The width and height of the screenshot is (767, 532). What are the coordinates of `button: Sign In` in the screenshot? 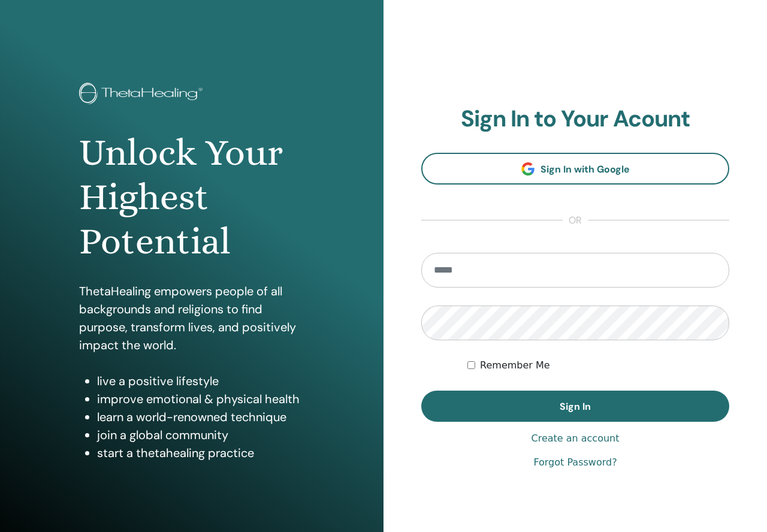 It's located at (575, 406).